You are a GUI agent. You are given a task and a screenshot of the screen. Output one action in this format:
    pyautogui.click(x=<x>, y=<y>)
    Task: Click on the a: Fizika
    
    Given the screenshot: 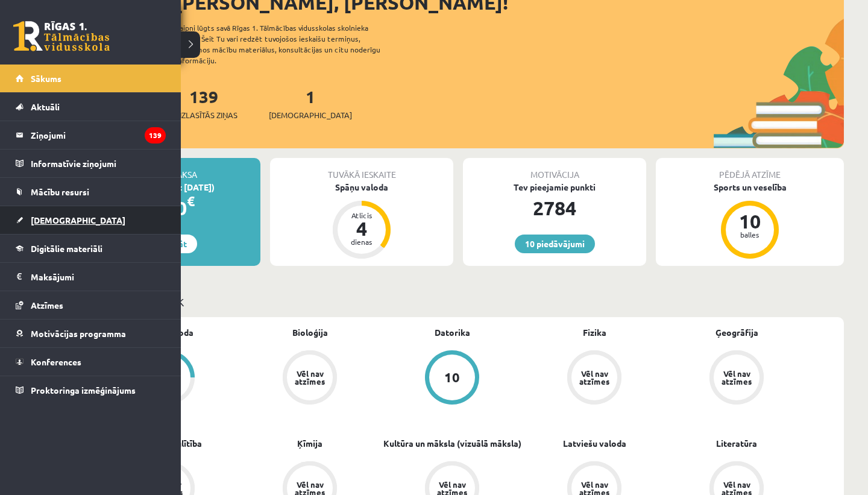 What is the action you would take?
    pyautogui.click(x=595, y=333)
    